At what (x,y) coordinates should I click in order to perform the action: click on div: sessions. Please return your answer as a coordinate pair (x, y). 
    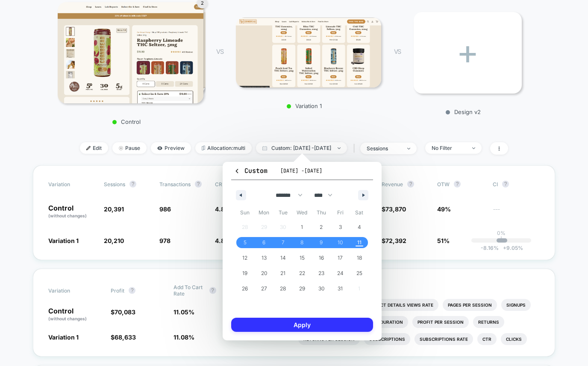
    Looking at the image, I should click on (384, 148).